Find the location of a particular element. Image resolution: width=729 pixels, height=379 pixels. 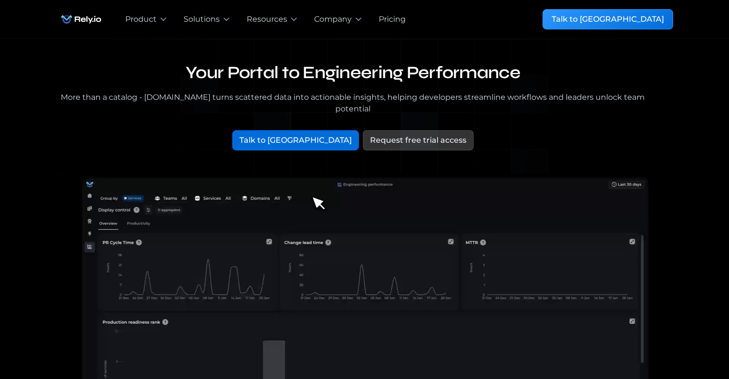

div: Solutions is located at coordinates (201, 19).